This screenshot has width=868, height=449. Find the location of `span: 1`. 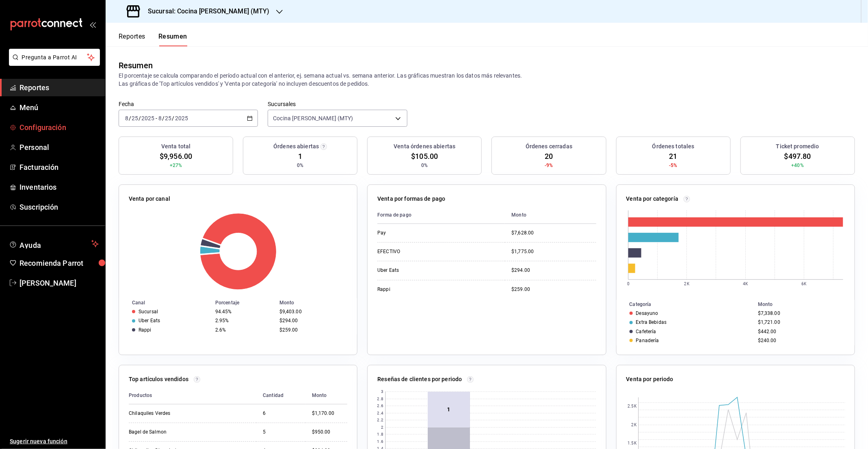

span: 1 is located at coordinates (300, 156).